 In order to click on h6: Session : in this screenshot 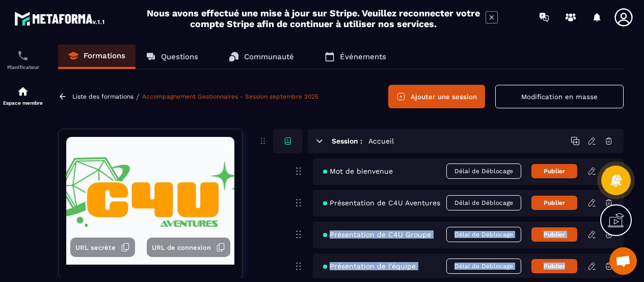, I will do `click(347, 141)`.